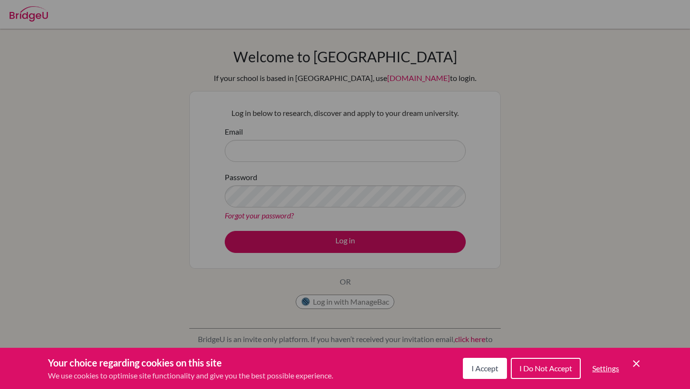  What do you see at coordinates (485, 368) in the screenshot?
I see `span: I Accept` at bounding box center [485, 368].